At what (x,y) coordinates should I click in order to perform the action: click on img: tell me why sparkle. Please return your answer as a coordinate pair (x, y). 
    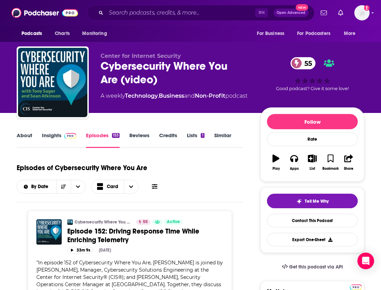
    Looking at the image, I should click on (299, 201).